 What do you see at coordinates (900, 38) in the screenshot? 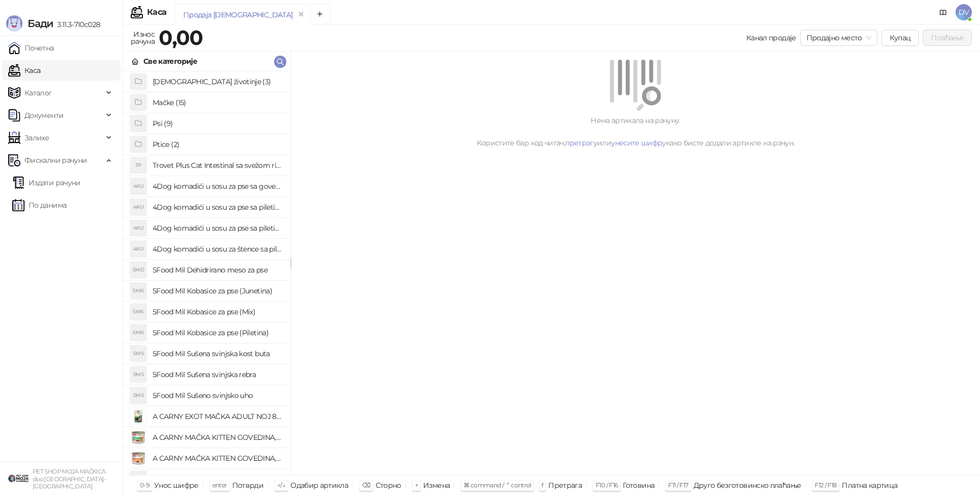
I see `button: Купац` at bounding box center [900, 38].